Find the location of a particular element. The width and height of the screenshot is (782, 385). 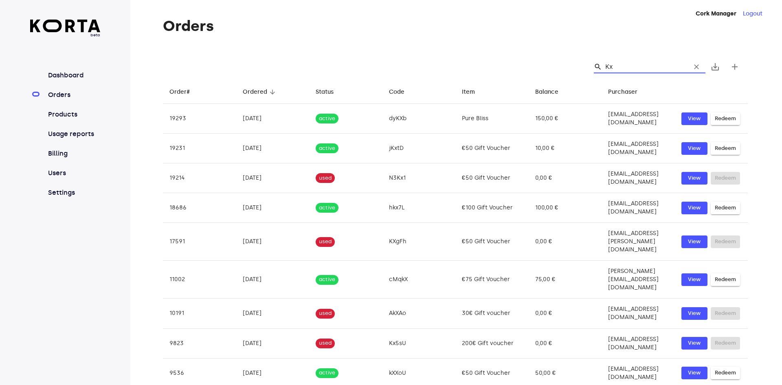

td: hkx7L is located at coordinates (419, 208).